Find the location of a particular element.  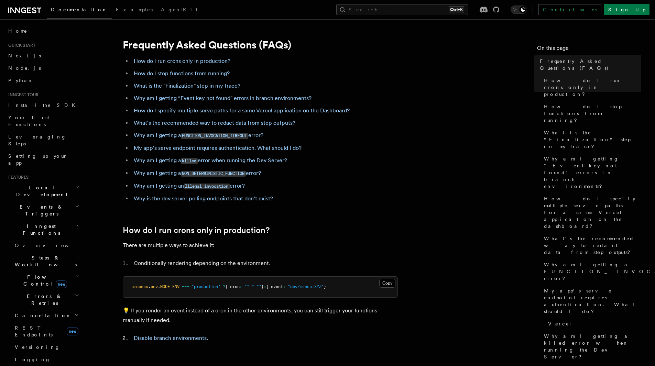

a: Install the SDK is located at coordinates (43, 105).